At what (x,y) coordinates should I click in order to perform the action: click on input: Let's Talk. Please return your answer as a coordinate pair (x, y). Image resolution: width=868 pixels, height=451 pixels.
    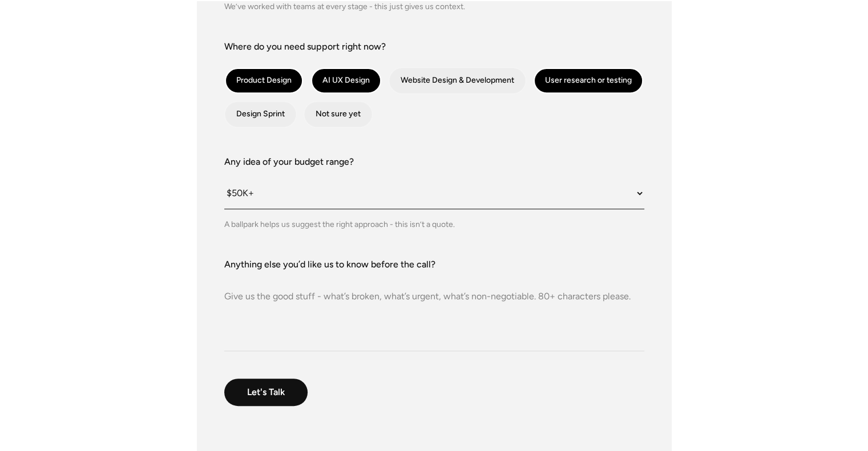
    Looking at the image, I should click on (266, 392).